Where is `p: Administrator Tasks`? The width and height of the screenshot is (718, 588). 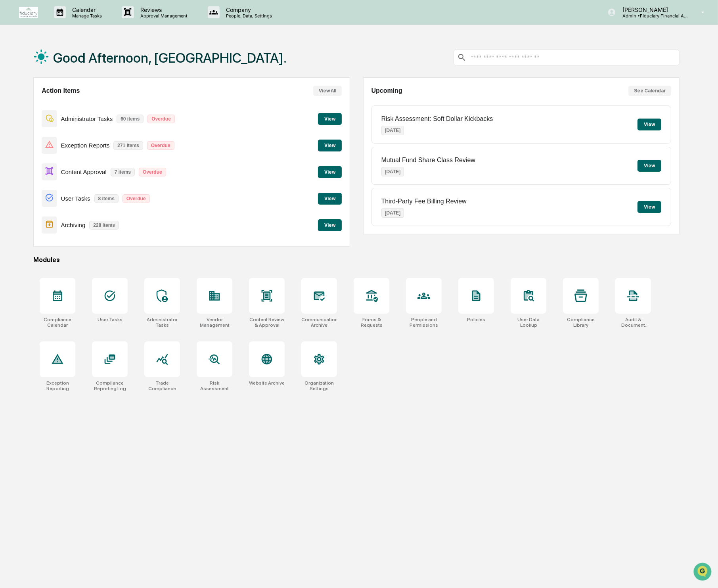
p: Administrator Tasks is located at coordinates (87, 118).